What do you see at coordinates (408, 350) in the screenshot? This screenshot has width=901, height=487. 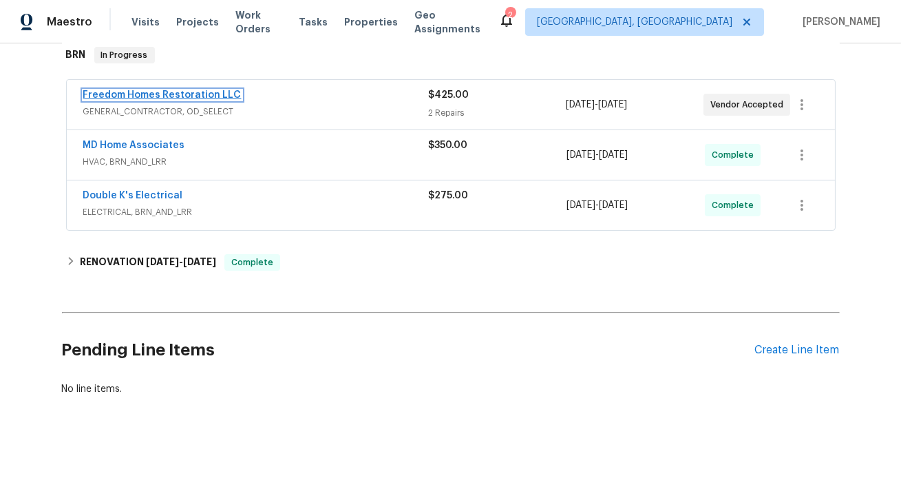 I see `h2: Pending Line Items` at bounding box center [408, 350].